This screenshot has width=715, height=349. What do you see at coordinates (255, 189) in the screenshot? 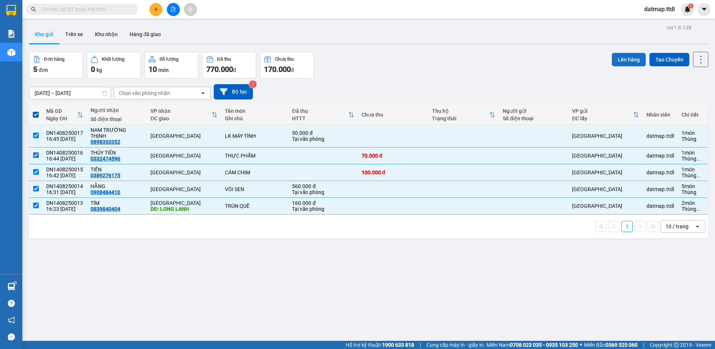
I see `div: VÒI SEN` at bounding box center [255, 189].